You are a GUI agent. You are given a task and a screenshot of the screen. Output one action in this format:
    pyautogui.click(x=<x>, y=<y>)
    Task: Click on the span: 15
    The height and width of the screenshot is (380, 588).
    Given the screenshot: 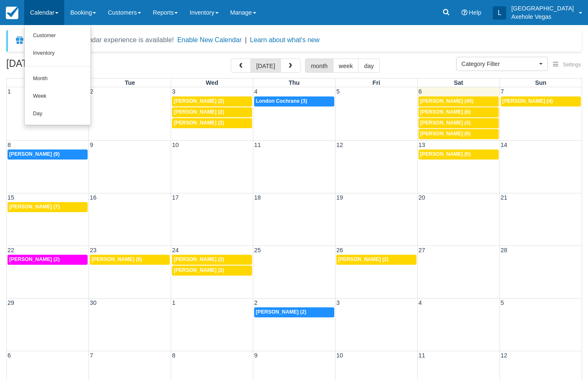 What is the action you would take?
    pyautogui.click(x=10, y=198)
    